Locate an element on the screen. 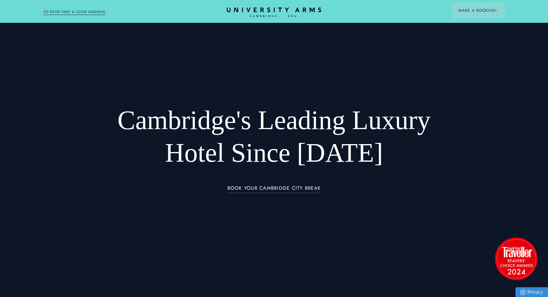 The height and width of the screenshot is (297, 548). img: Arrow icon is located at coordinates (497, 10).